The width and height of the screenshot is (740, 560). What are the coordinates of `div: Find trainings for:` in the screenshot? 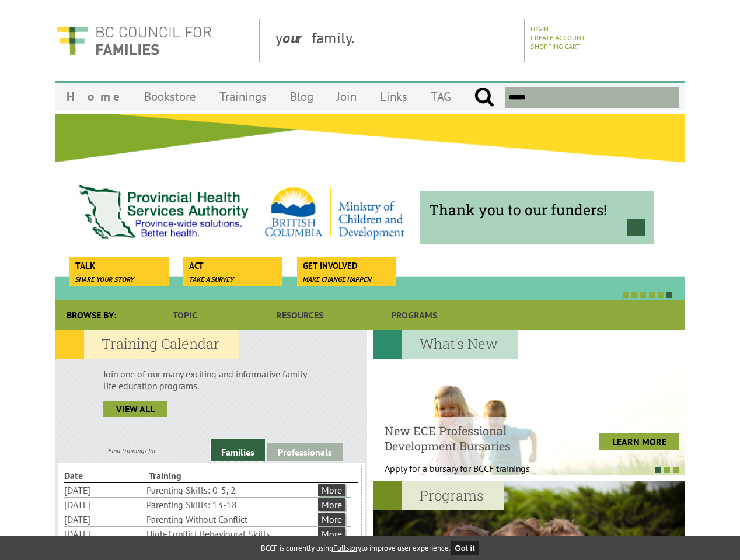 It's located at (132, 450).